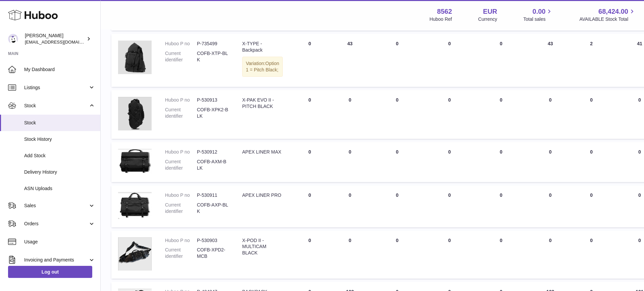 The width and height of the screenshot is (644, 291). Describe the element at coordinates (56, 224) in the screenshot. I see `span: Orders` at that location.